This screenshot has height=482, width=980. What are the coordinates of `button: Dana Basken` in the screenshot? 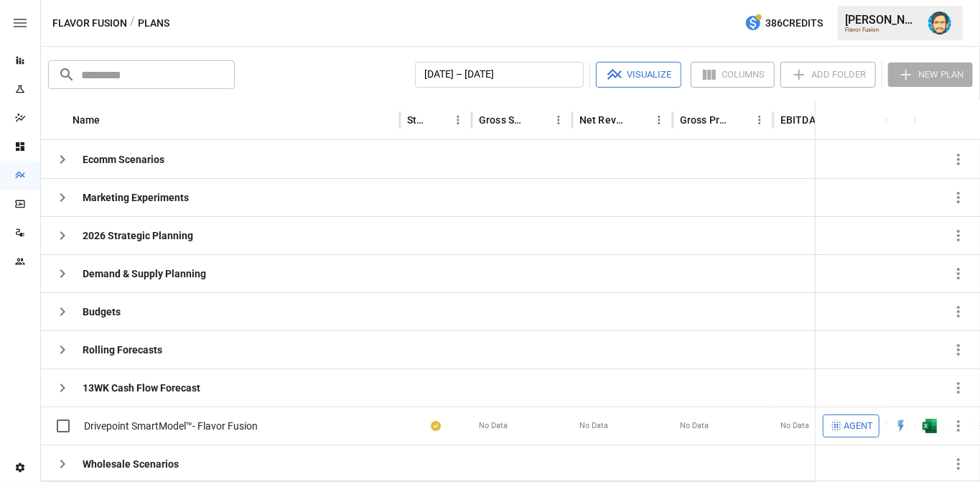 It's located at (940, 23).